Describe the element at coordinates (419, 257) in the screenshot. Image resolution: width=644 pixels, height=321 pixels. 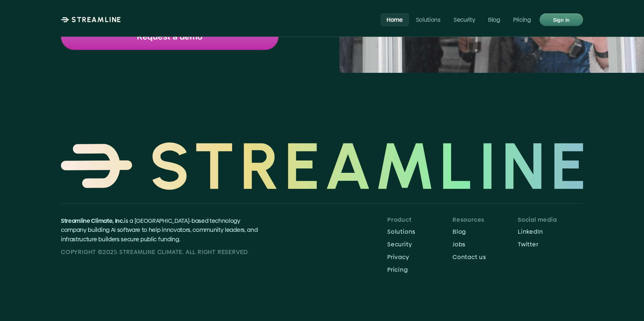
I see `a: Privacy` at that location.